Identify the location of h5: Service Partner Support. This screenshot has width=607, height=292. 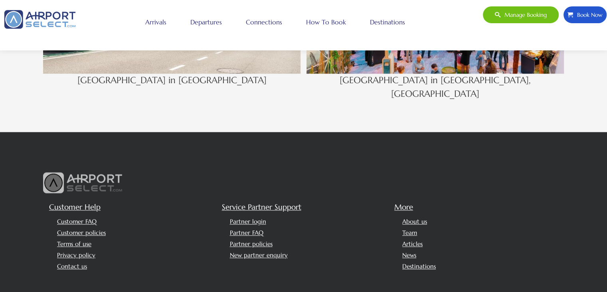
(306, 207).